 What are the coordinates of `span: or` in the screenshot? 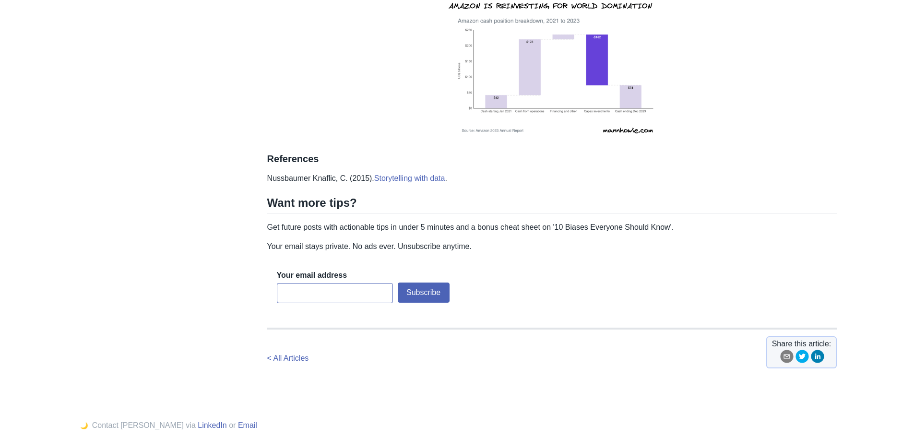 It's located at (232, 425).